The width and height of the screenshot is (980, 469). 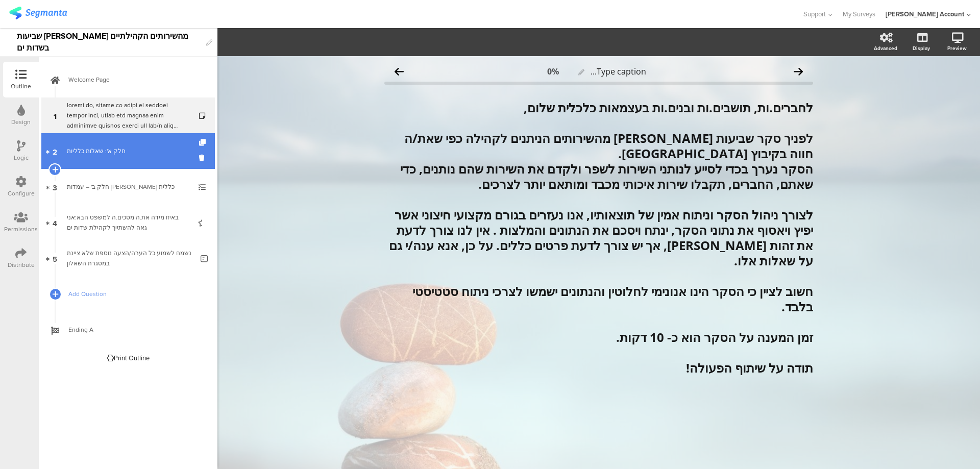 I want to click on a: Ending A, so click(x=128, y=330).